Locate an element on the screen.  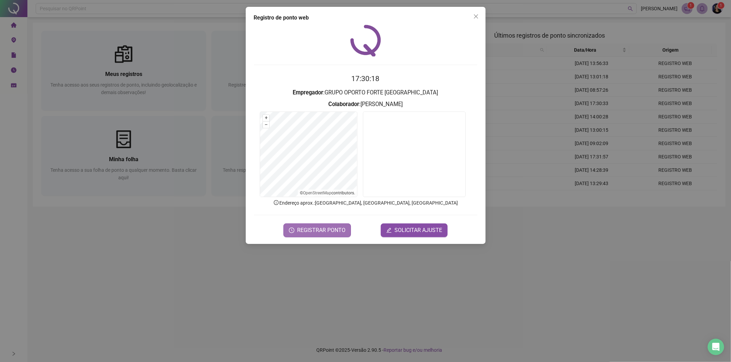
li: © contributors. is located at coordinates (327, 193).